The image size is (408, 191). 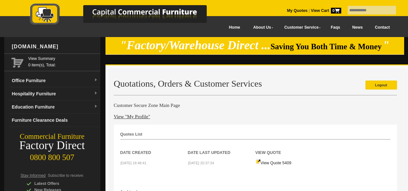 What do you see at coordinates (33, 176) in the screenshot?
I see `span: Stay Informed` at bounding box center [33, 176].